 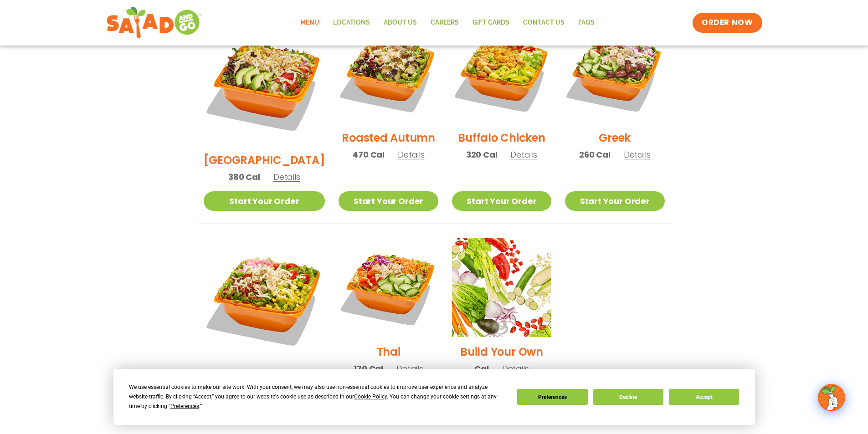 I want to click on img: new-SAG-logo-768×292, so click(x=154, y=23).